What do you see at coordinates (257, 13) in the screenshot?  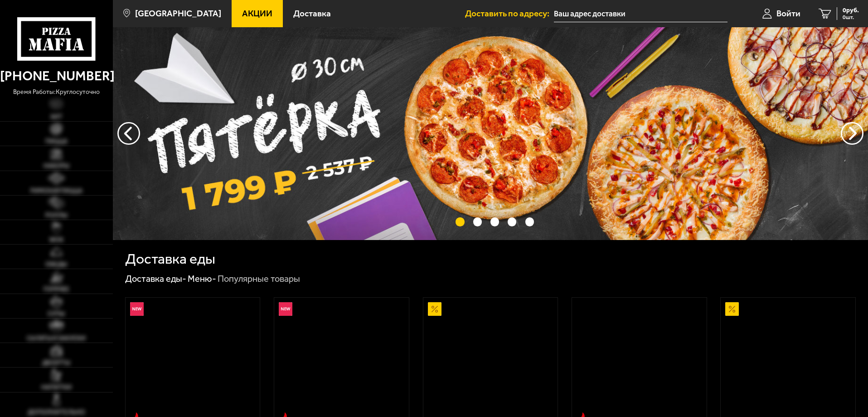 I see `span: Акции` at bounding box center [257, 13].